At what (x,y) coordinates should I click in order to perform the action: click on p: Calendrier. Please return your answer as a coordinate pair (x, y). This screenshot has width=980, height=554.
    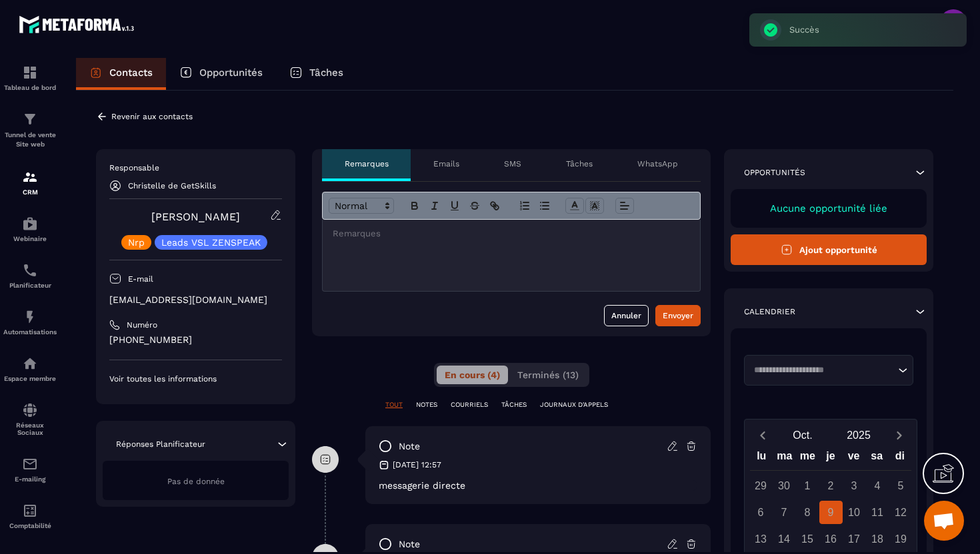
    Looking at the image, I should click on (769, 312).